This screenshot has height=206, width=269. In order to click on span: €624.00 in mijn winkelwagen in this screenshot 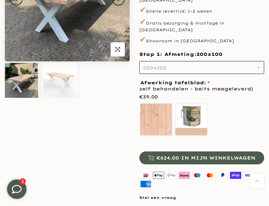, I will do `click(206, 158)`.